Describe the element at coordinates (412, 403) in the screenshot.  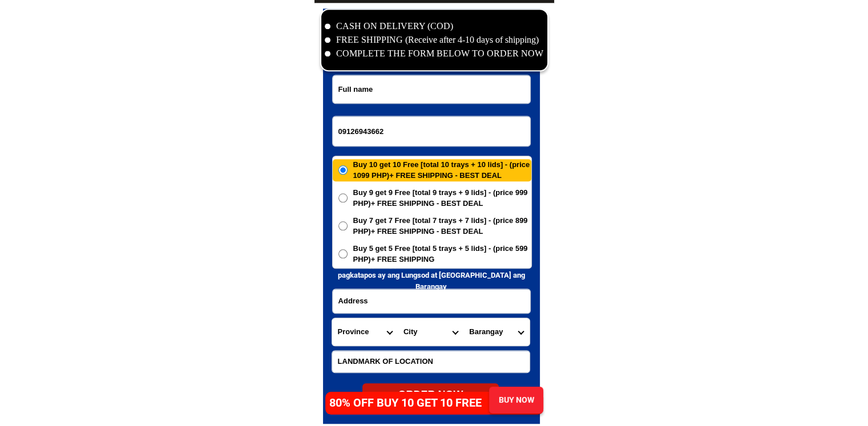
I see `h4: 80% OFF BUY 10 GET 10 FREE` at that location.